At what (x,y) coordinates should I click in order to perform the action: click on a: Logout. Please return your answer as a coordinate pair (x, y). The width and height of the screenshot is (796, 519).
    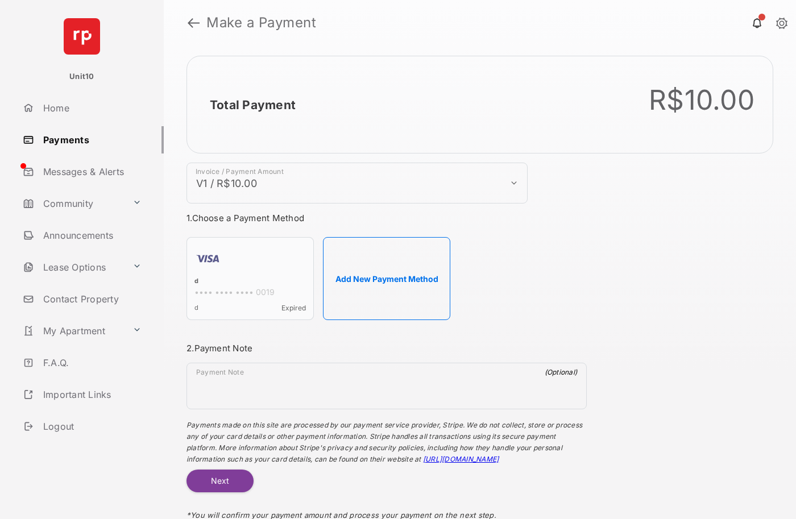
    Looking at the image, I should click on (91, 427).